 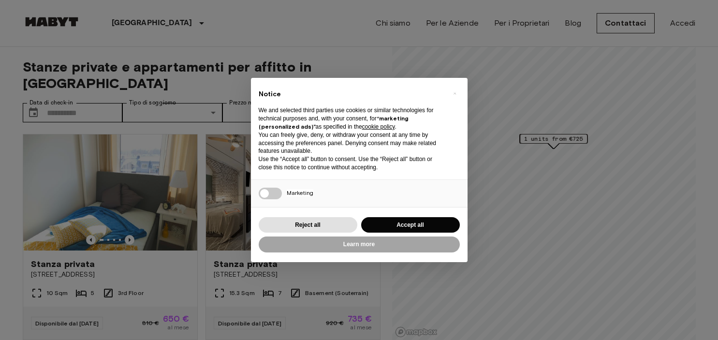 What do you see at coordinates (379, 127) in the screenshot?
I see `a: cookie policy` at bounding box center [379, 127].